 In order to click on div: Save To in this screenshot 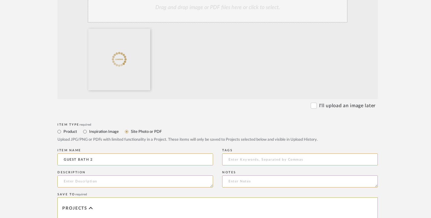, I will do `click(218, 195)`.